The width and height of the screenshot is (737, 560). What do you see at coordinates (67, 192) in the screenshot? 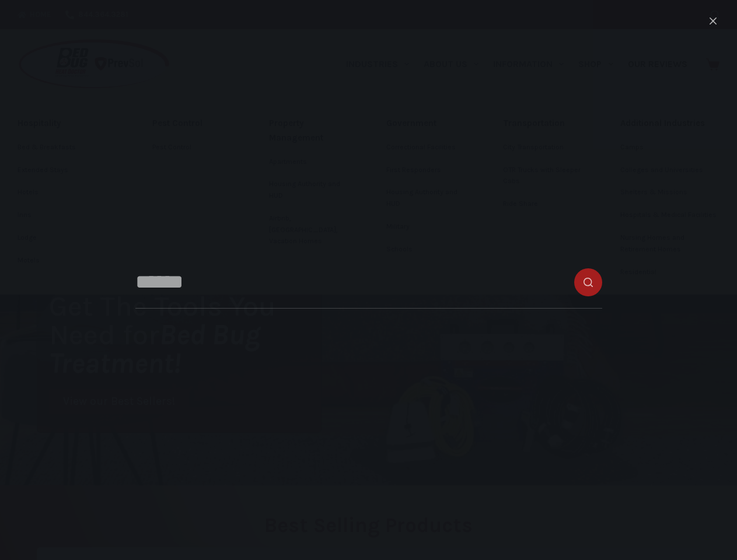
I see `a: Hotels` at bounding box center [67, 192].